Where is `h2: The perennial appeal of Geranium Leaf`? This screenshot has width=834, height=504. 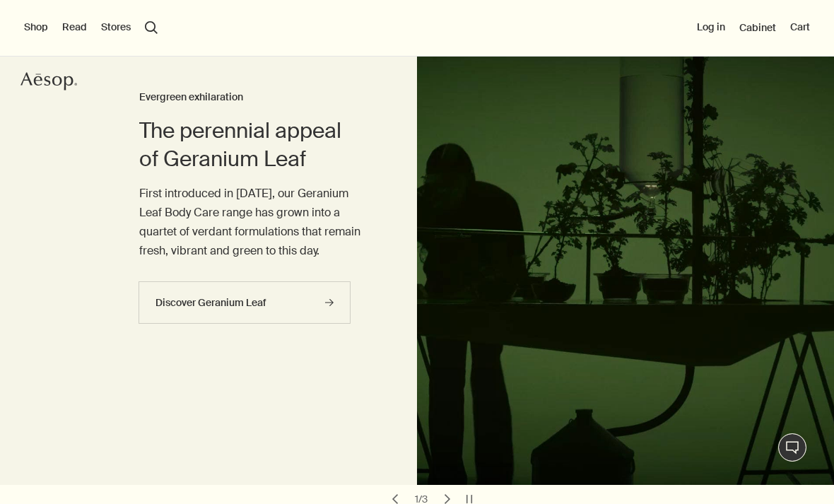
h2: The perennial appeal of Geranium Leaf is located at coordinates (250, 145).